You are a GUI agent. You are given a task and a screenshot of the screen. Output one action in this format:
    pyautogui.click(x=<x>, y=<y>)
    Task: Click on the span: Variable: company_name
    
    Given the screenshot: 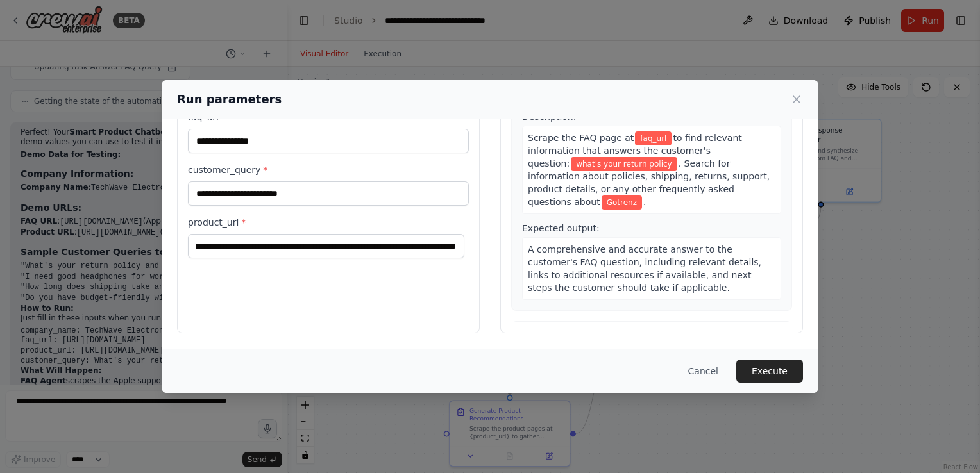 What is the action you would take?
    pyautogui.click(x=621, y=203)
    